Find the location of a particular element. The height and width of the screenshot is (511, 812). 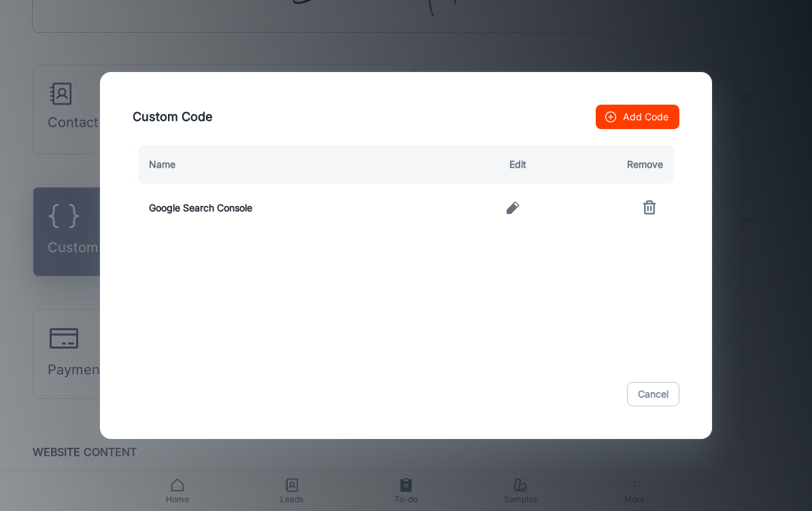

th: Edit is located at coordinates (482, 164).